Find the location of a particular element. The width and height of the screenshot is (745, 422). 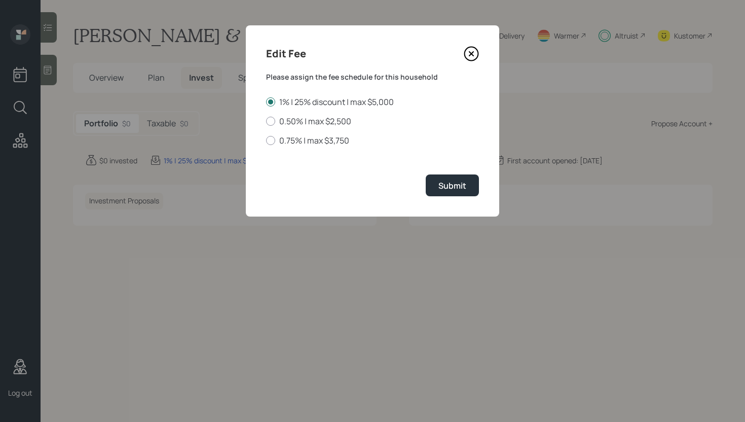

label: 1% | 25% discount | max $5,000 is located at coordinates (372, 102).